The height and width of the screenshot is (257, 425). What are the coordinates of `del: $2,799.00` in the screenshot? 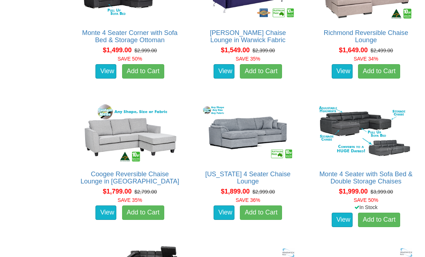 It's located at (145, 192).